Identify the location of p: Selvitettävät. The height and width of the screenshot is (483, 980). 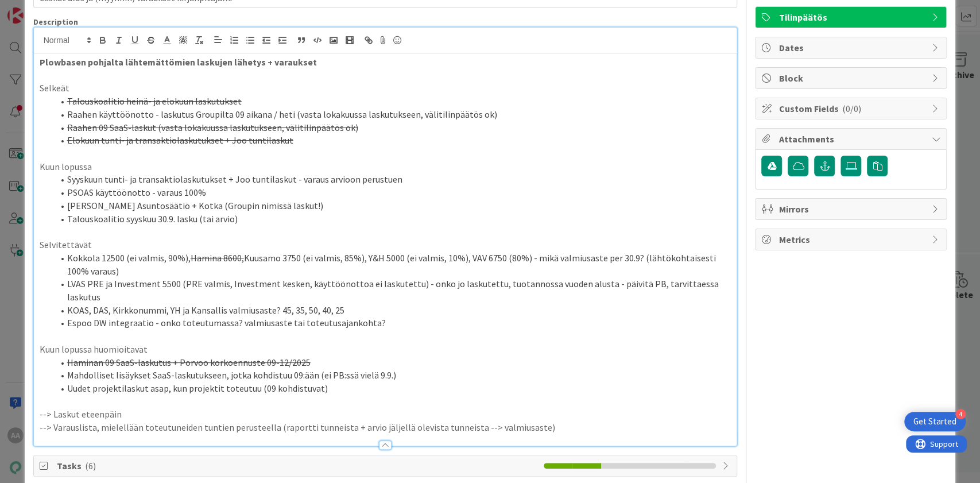
(385, 244).